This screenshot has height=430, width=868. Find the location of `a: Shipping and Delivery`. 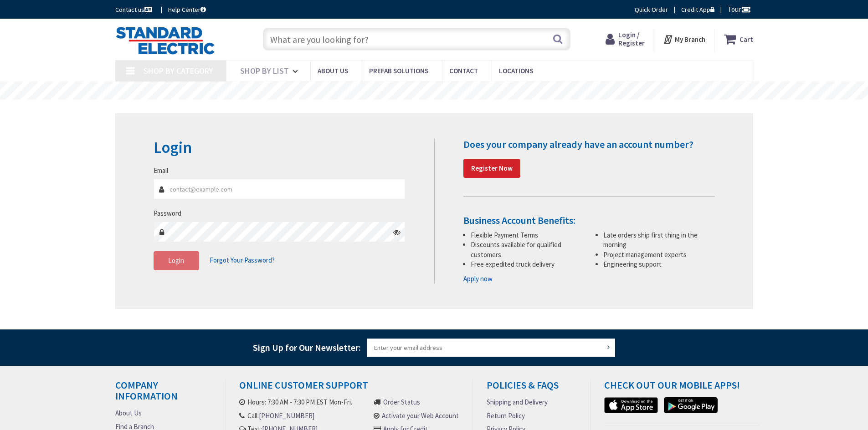

a: Shipping and Delivery is located at coordinates (517, 402).